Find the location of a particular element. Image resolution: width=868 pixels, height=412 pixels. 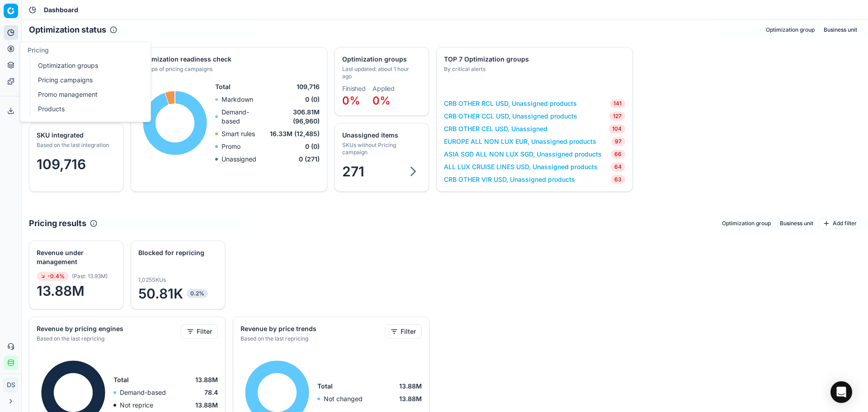

a: ALL LUX CRUISE LINES USD, Unassigned products is located at coordinates (521, 167).